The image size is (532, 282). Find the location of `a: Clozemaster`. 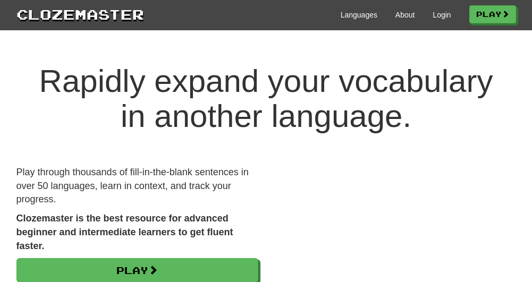

a: Clozemaster is located at coordinates (80, 14).